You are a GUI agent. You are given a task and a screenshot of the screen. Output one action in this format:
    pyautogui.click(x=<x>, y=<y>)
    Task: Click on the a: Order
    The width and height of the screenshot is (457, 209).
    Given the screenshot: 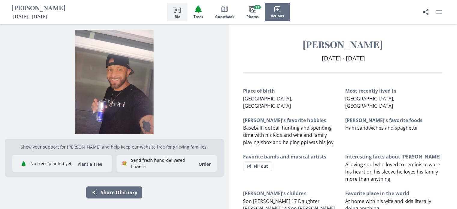 What is the action you would take?
    pyautogui.click(x=205, y=164)
    